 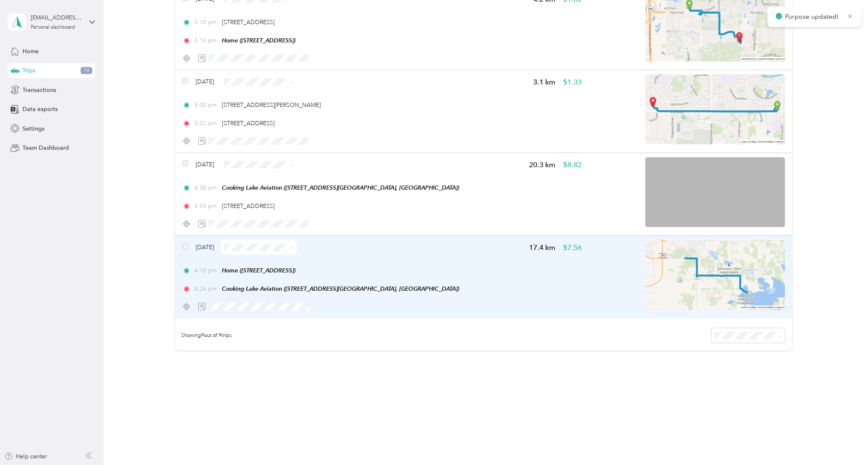 I want to click on button: Help center, so click(x=26, y=456).